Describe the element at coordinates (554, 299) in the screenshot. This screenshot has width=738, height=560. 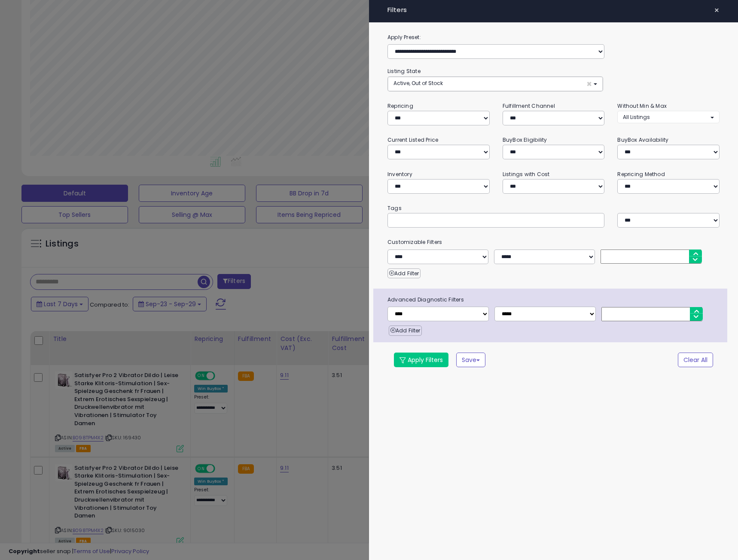
I see `span: Advanced Diagnostic Filters` at that location.